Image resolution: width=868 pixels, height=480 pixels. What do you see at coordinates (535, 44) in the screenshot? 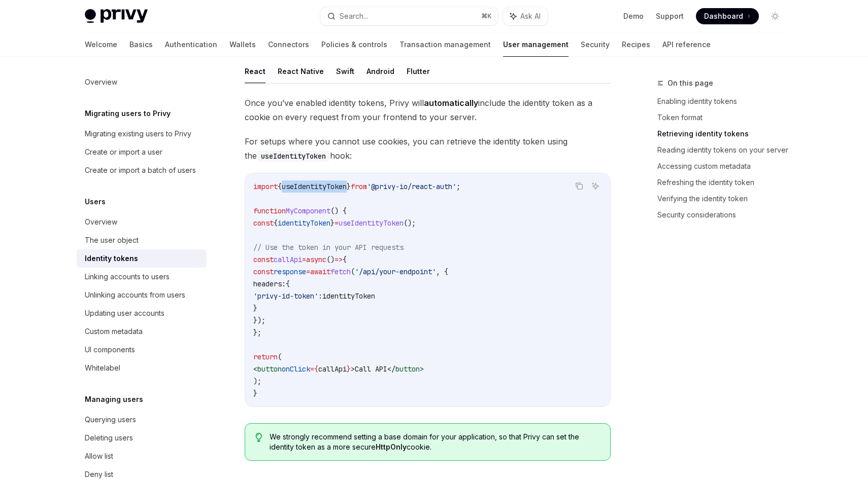
I see `a: User management` at bounding box center [535, 44].